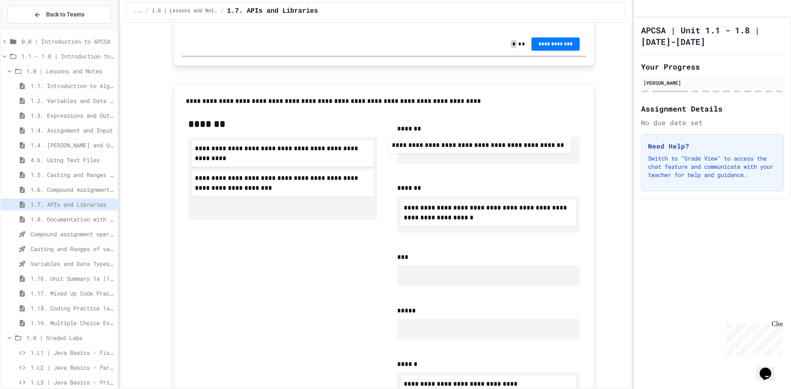  I want to click on span: 1.4. Assignment and Input, so click(72, 130).